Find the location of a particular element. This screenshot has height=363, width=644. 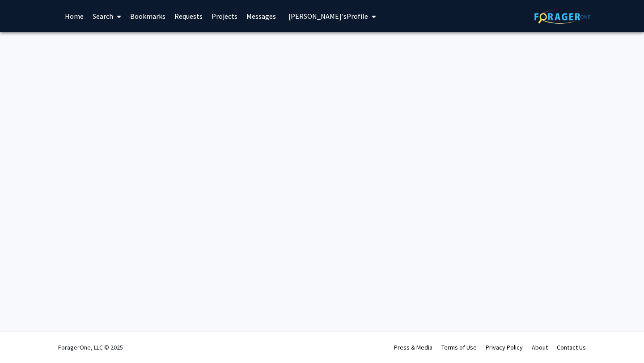

a: Projects is located at coordinates (224, 16).